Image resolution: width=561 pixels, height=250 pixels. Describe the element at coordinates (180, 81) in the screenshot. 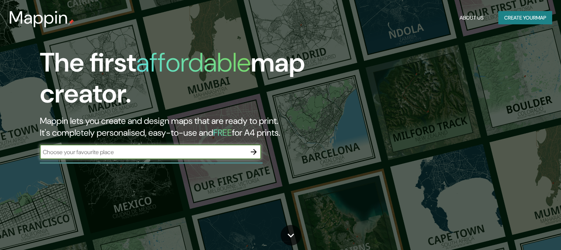

I see `h1: The first map creator.` at that location.